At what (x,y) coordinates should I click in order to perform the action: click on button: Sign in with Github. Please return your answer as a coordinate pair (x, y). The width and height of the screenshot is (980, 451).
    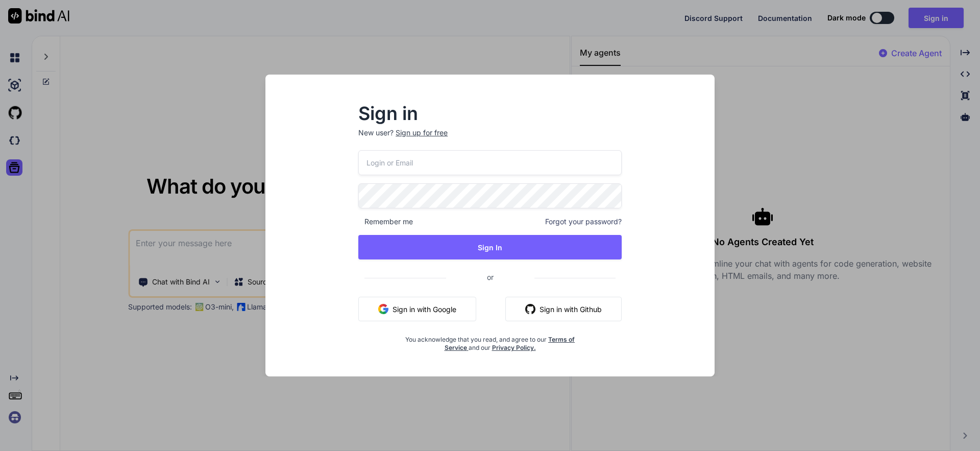
    Looking at the image, I should click on (564, 309).